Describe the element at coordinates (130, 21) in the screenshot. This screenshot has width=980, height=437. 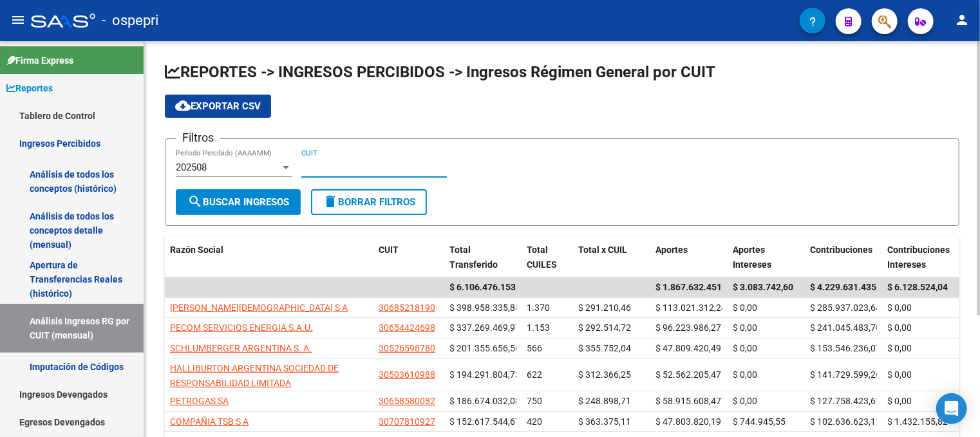
I see `span: - ospepri` at that location.